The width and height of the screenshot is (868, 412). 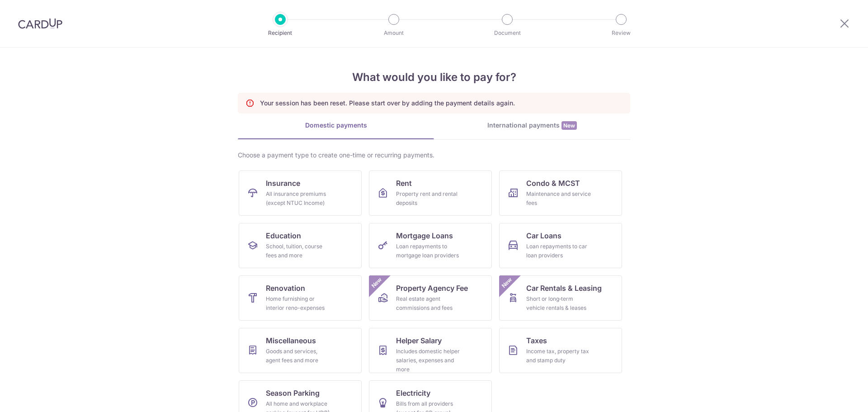 I want to click on div: International payments, so click(x=532, y=125).